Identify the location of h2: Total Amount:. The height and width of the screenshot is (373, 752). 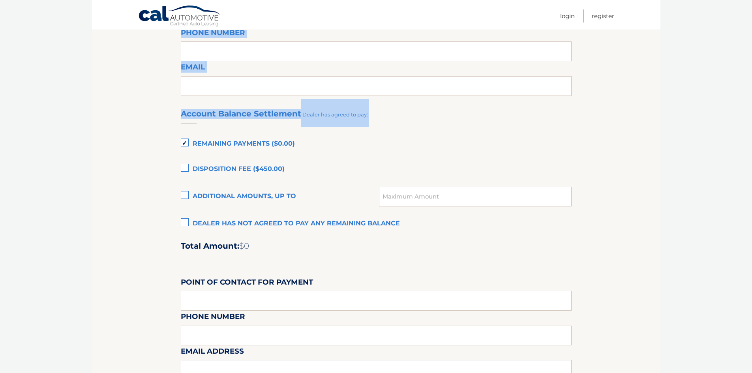
(376, 246).